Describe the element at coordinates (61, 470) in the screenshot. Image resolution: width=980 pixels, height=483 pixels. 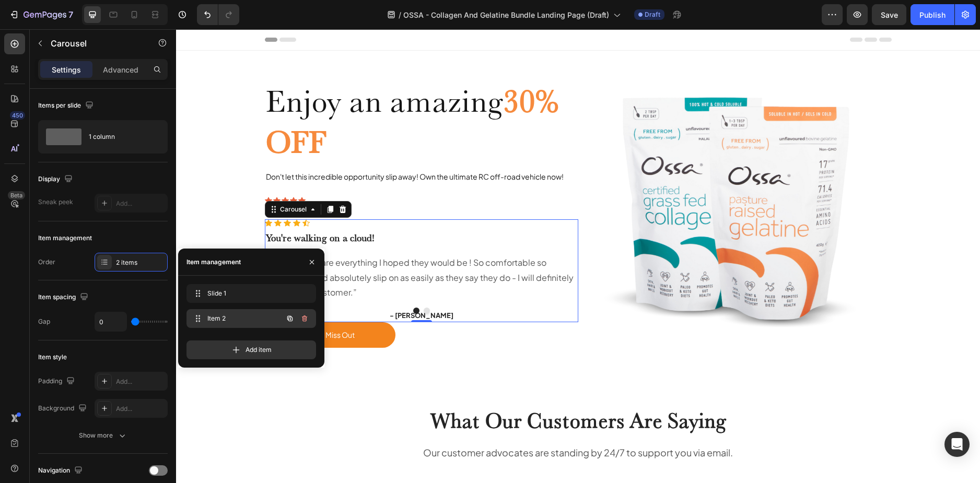
I see `div: Navigation` at that location.